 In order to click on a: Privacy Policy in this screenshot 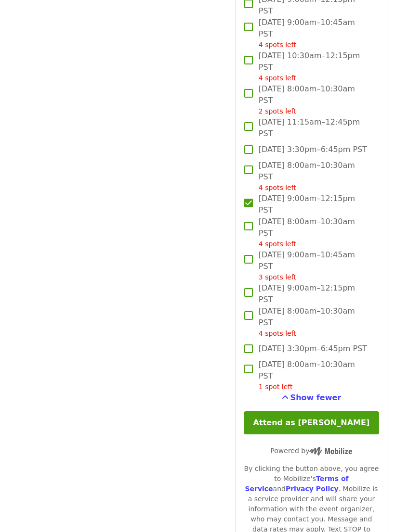, I will do `click(312, 489)`.